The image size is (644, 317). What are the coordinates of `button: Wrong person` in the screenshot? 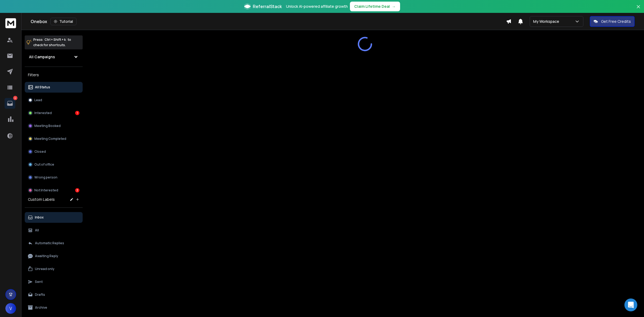 It's located at (54, 178).